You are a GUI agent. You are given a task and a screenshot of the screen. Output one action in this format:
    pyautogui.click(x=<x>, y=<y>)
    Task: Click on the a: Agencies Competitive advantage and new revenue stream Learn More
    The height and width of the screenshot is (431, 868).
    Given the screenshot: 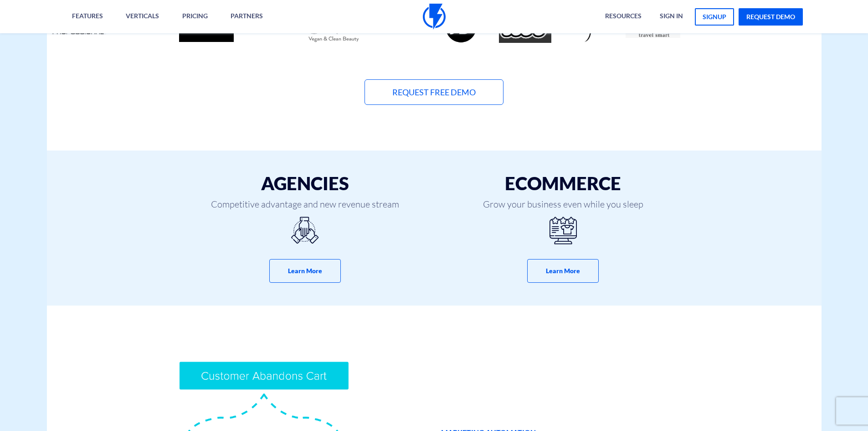 What is the action you would take?
    pyautogui.click(x=305, y=228)
    